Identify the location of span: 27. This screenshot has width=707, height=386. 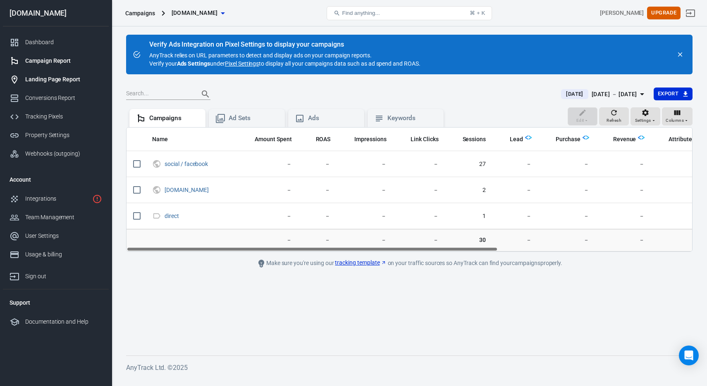
(469, 164).